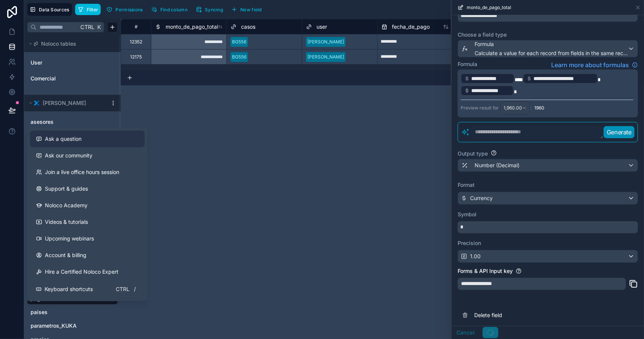 The width and height of the screenshot is (644, 339). What do you see at coordinates (548, 165) in the screenshot?
I see `button: Number (Decimal)` at bounding box center [548, 165].